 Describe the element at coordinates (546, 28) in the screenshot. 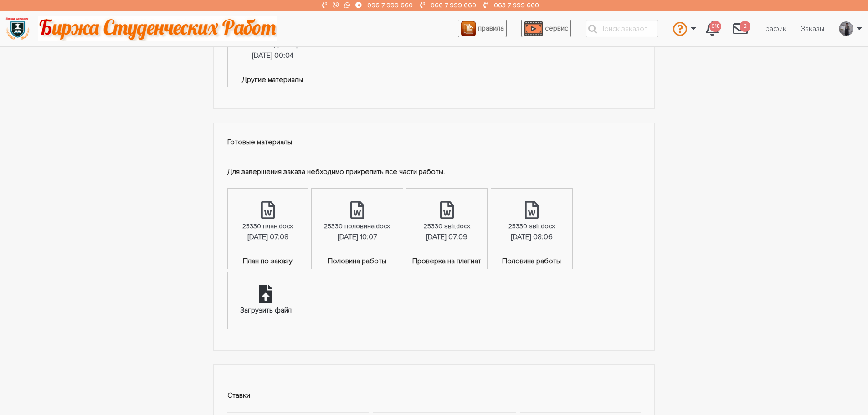

I see `a: сервис` at that location.